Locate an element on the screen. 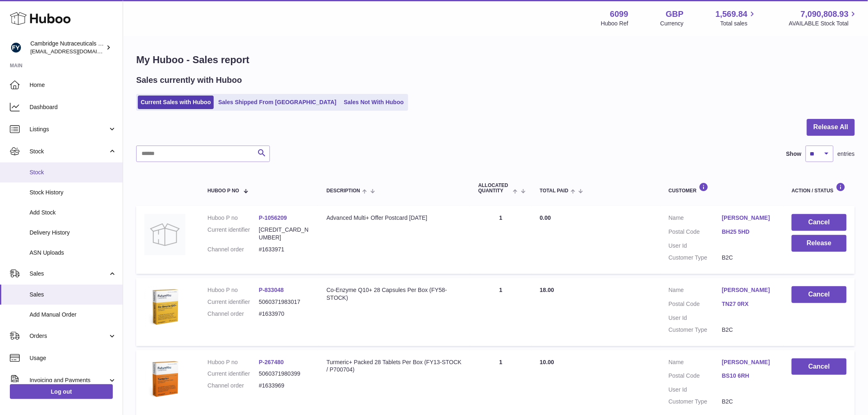 The height and width of the screenshot is (415, 868). strong: 6099 is located at coordinates (619, 14).